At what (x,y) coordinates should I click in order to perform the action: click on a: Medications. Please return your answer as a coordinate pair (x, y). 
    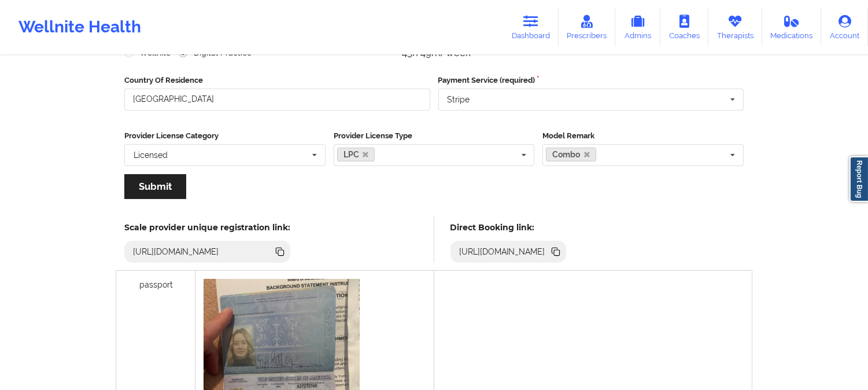
    Looking at the image, I should click on (792, 27).